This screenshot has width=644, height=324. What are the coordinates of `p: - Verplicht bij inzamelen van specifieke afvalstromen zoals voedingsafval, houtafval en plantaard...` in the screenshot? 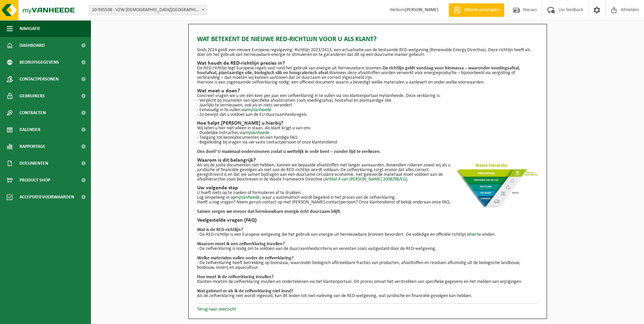 It's located at (368, 101).